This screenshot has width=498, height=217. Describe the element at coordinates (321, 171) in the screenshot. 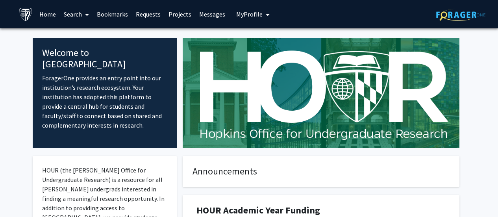

I see `h4: Announcements` at that location.